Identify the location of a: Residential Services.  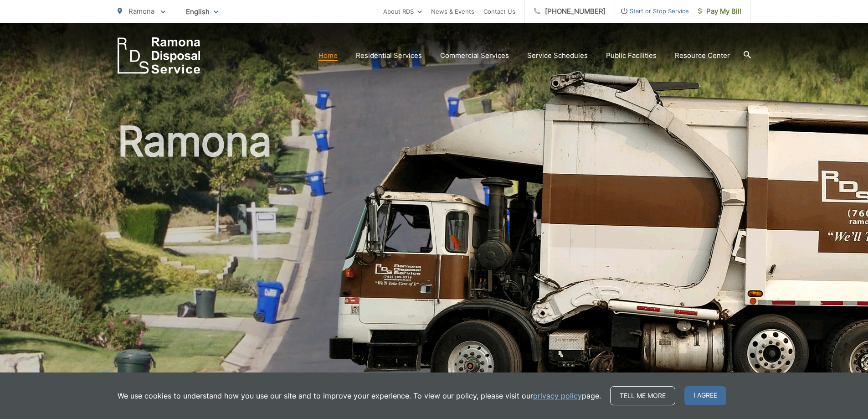
(389, 56).